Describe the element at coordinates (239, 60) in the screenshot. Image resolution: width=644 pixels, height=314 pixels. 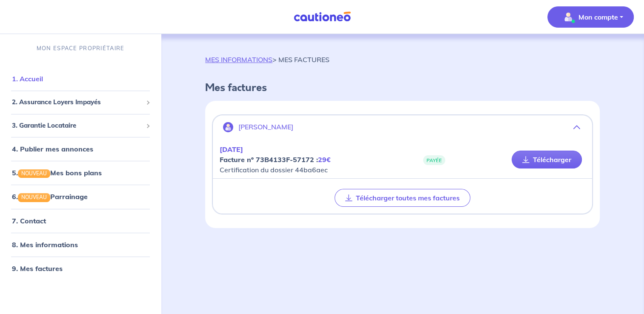
I see `a: MES INFORMATIONS` at that location.